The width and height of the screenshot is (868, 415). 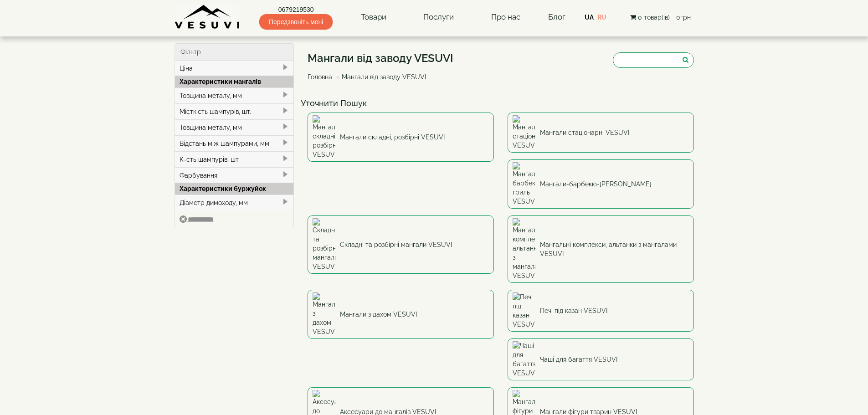 I want to click on a: Послуги, so click(x=438, y=17).